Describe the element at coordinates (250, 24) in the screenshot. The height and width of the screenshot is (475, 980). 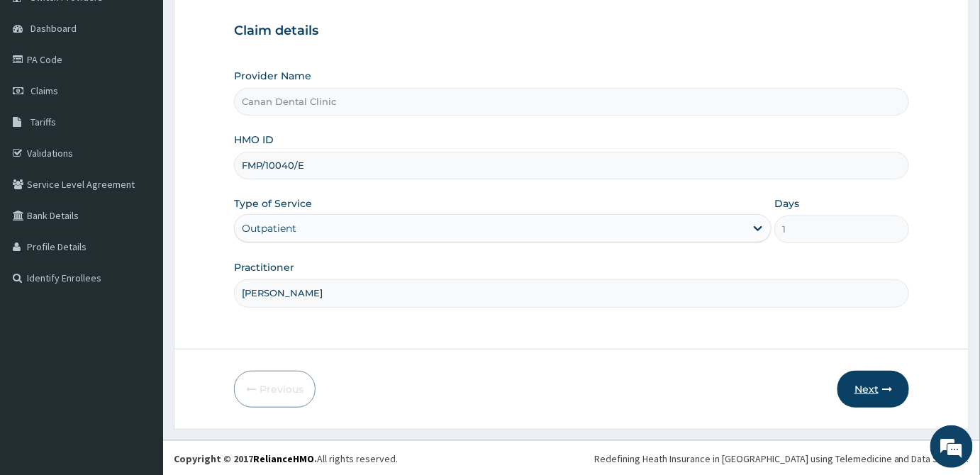
I see `div: Minimize live chat window` at that location.